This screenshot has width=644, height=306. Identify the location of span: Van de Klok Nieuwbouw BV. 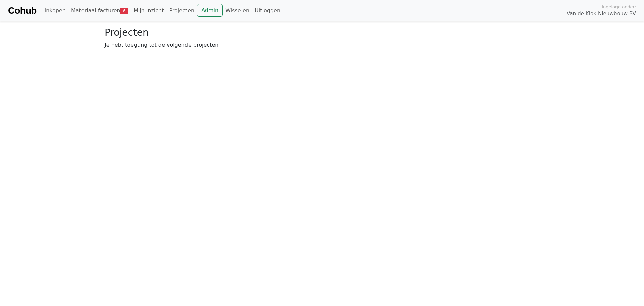
(601, 14).